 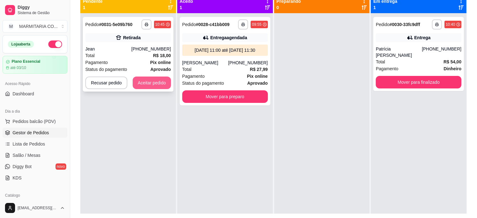 What do you see at coordinates (35, 65) in the screenshot?
I see `a: Plano Essencialaté 03/10` at bounding box center [35, 65].